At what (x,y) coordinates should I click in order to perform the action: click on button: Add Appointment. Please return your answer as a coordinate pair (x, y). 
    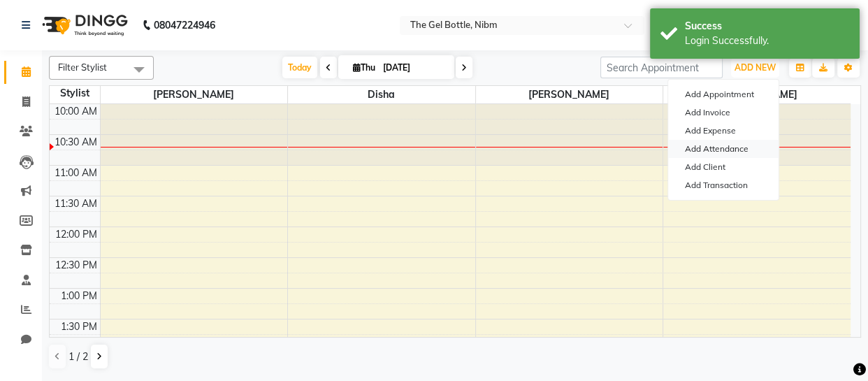
    Looking at the image, I should click on (723, 95).